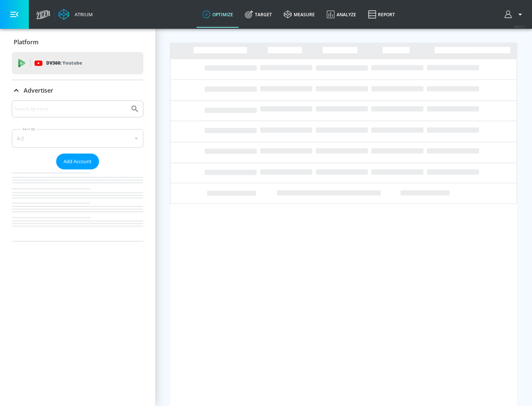 The image size is (532, 406). Describe the element at coordinates (26, 42) in the screenshot. I see `p: Platform` at that location.